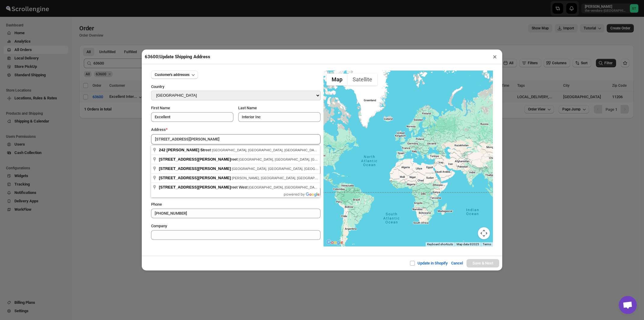 Image resolution: width=644 pixels, height=320 pixels. What do you see at coordinates (162, 150) in the screenshot?
I see `span: 242` at bounding box center [162, 150].